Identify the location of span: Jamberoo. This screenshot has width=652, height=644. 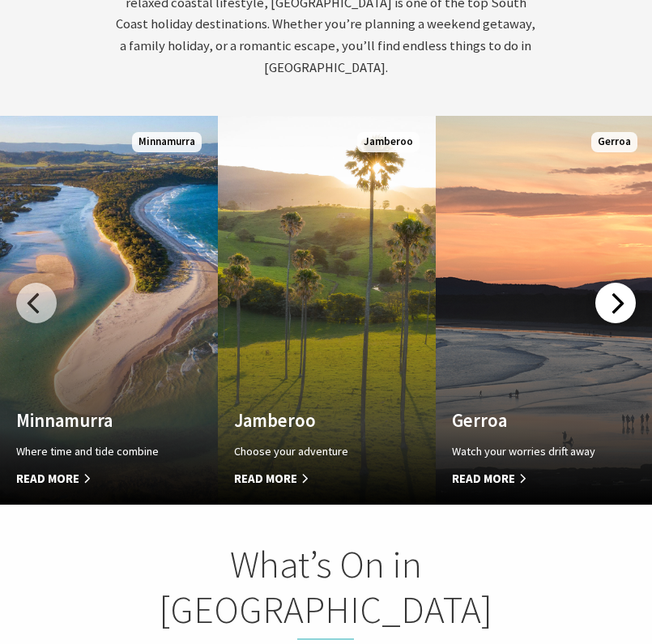
(388, 142).